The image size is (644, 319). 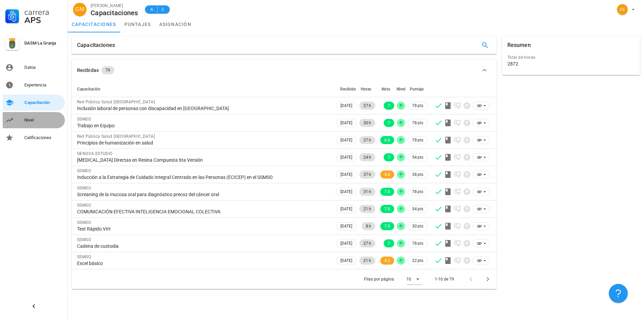 I want to click on th: Capacitación, so click(x=203, y=89).